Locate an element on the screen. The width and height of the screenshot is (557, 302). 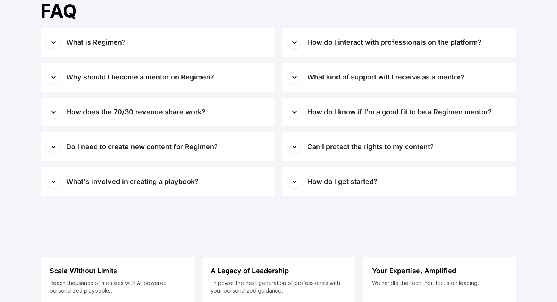
div: Why should I become a mentor on Regimen? is located at coordinates (140, 77).